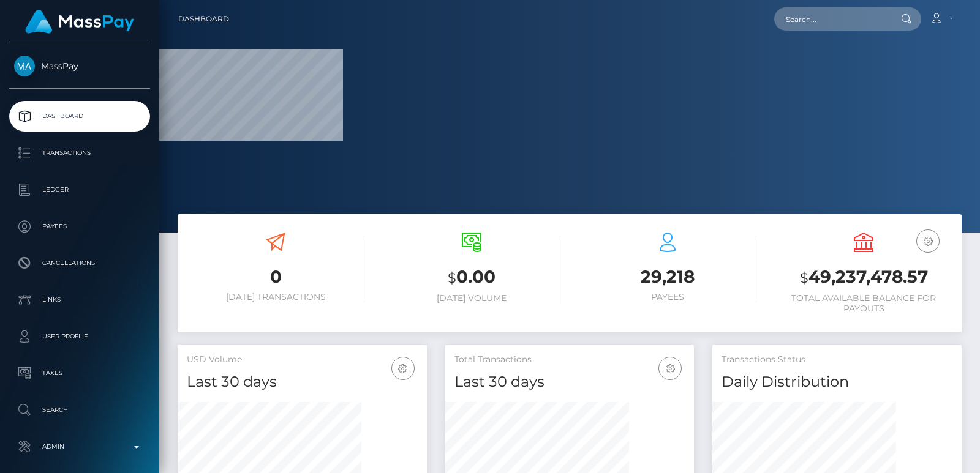 The image size is (980, 473). Describe the element at coordinates (79, 374) in the screenshot. I see `a: Taxes` at that location.